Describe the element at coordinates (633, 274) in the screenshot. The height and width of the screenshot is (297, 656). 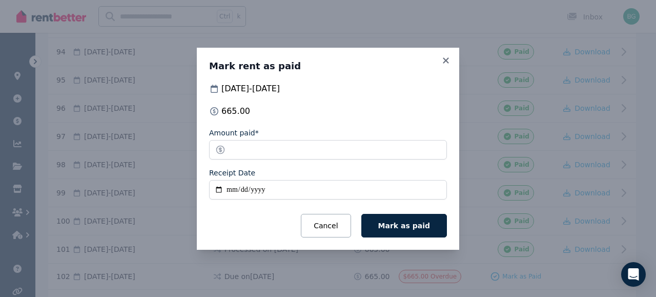
I see `div: Open Intercom Messenger` at that location.